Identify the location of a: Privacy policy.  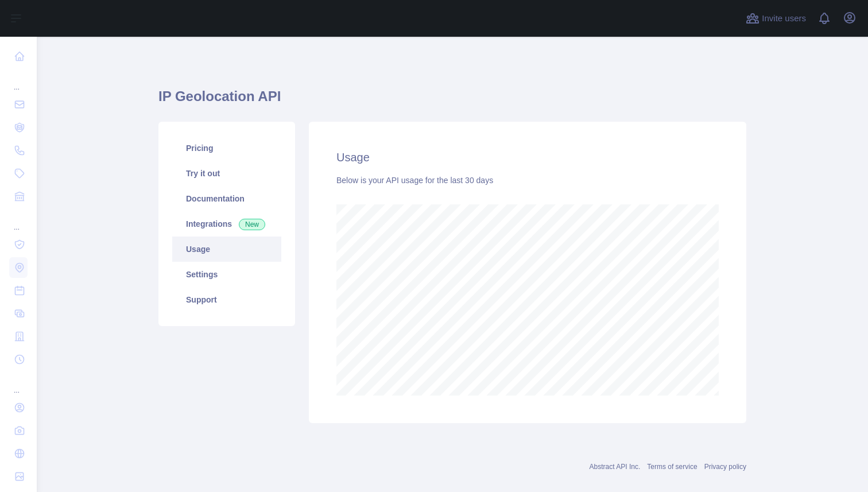
(725, 467).